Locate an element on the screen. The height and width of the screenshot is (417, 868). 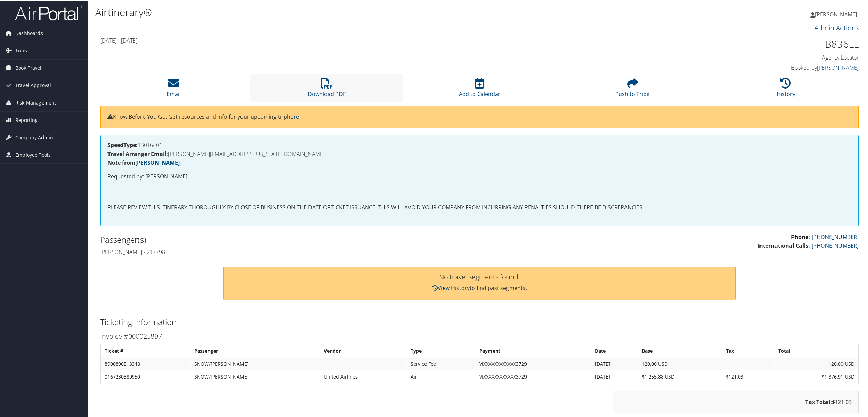
th: Vendor is located at coordinates (363, 350).